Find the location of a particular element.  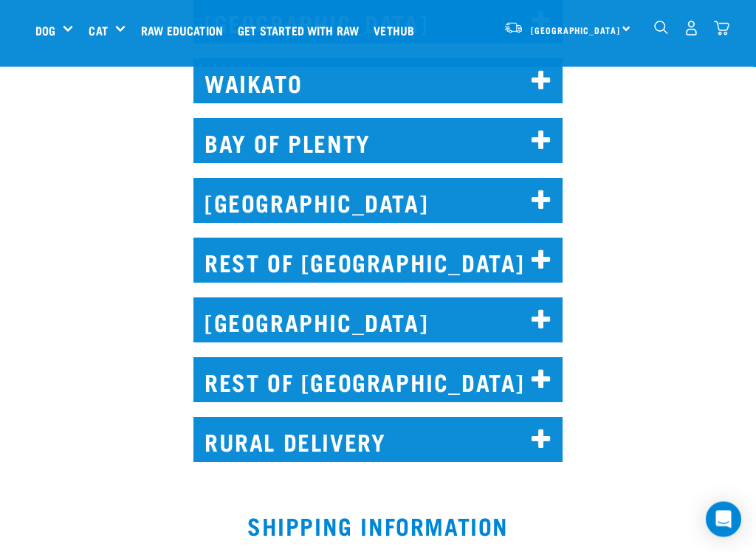

a: Cat is located at coordinates (97, 30).